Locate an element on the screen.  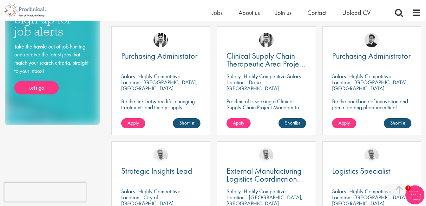
span: Jobs is located at coordinates (217, 13).